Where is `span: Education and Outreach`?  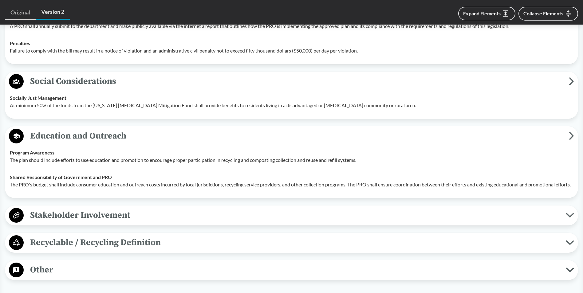
span: Education and Outreach is located at coordinates (296, 136).